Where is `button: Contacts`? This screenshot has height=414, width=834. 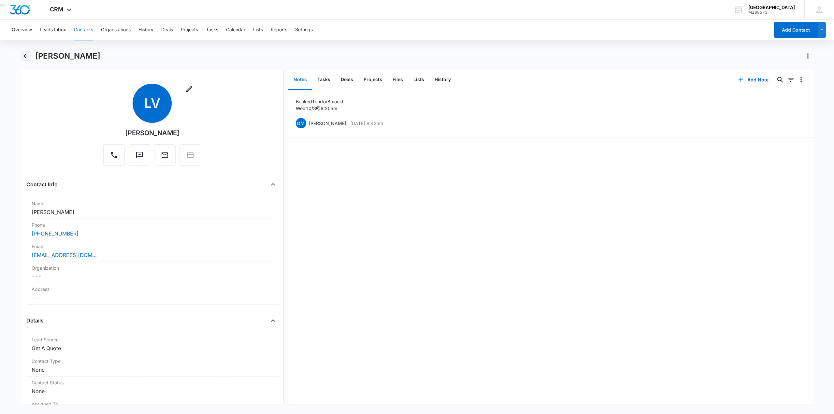 button: Contacts is located at coordinates (83, 30).